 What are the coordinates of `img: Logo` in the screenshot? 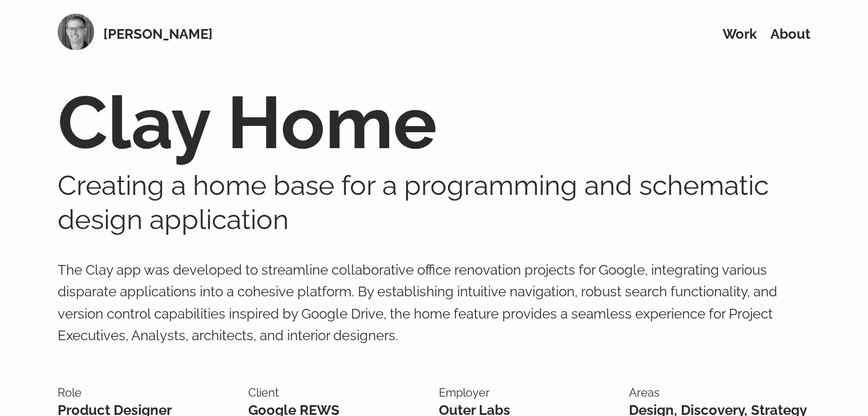 It's located at (76, 32).